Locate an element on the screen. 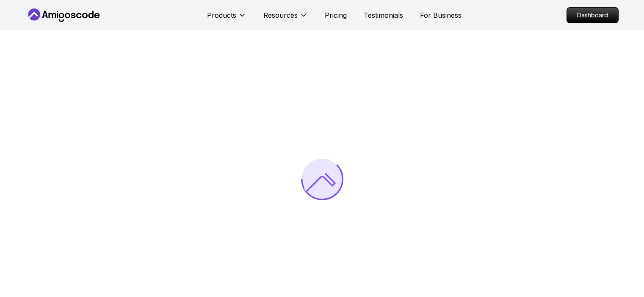  a: Testimonials is located at coordinates (383, 15).